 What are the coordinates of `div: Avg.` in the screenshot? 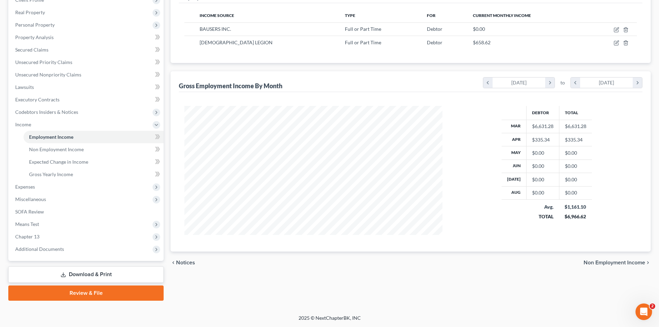 It's located at (543, 207).